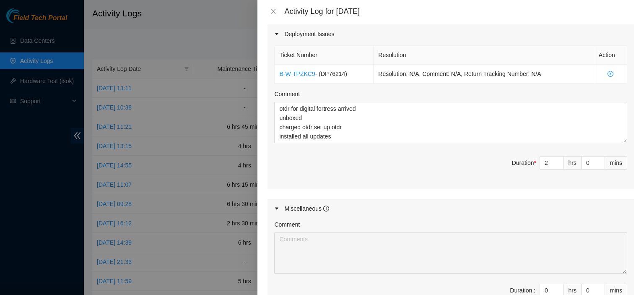  What do you see at coordinates (484, 55) in the screenshot?
I see `th: Resolution` at bounding box center [484, 55].